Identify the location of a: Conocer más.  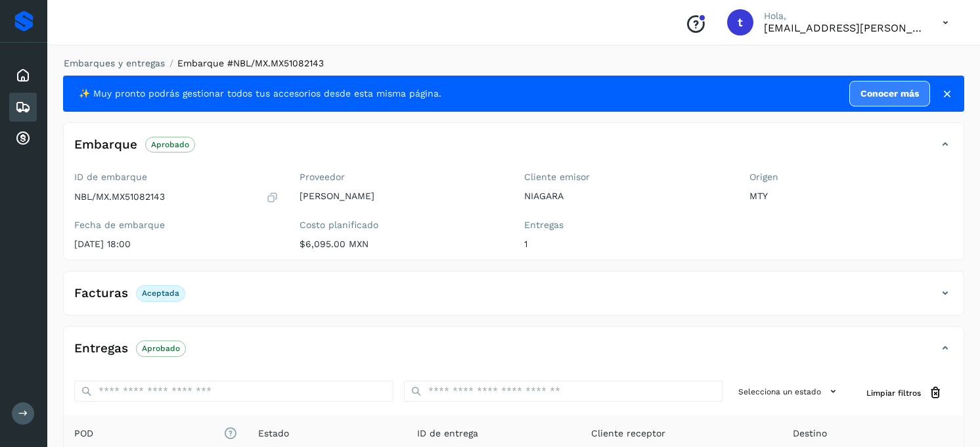
(889, 93).